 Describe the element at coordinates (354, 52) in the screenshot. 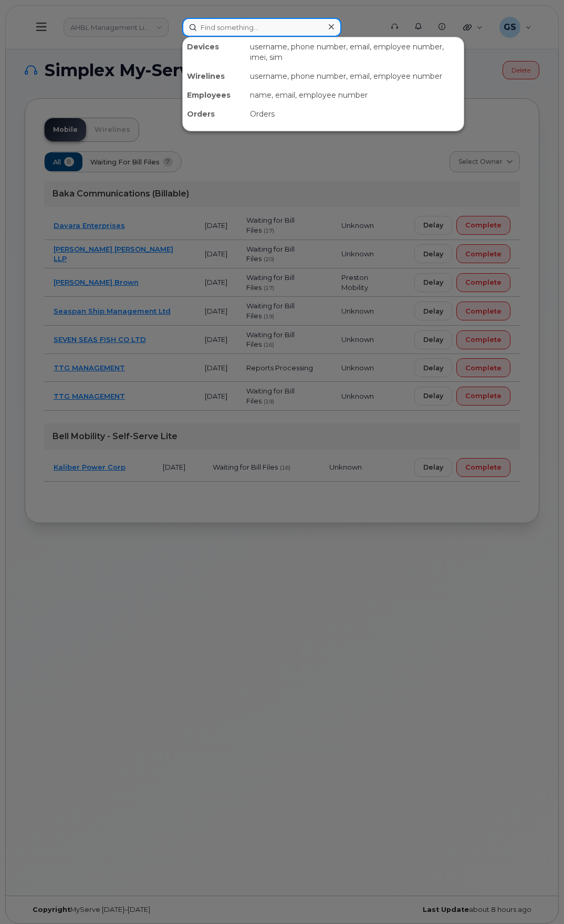

I see `div: username, phone number, email, employee number, imei, sim` at that location.